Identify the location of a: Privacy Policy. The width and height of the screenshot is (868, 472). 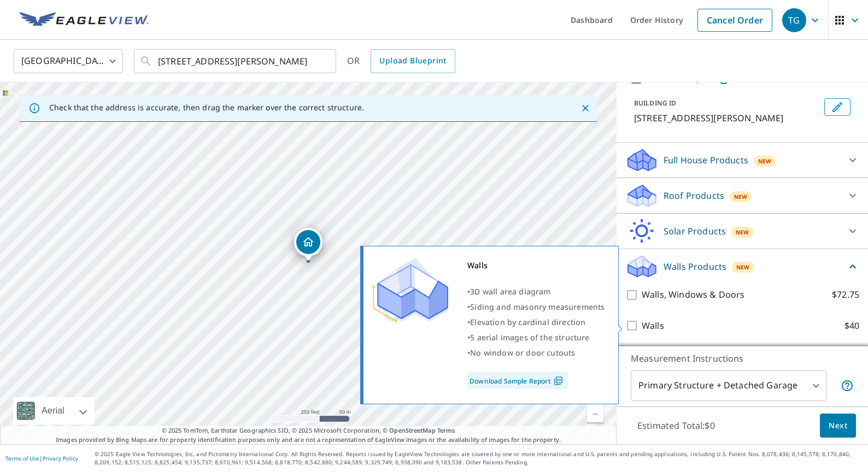
(60, 459).